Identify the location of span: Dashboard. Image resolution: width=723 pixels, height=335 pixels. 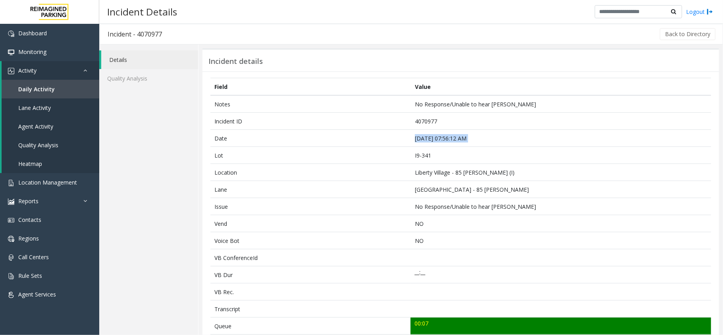
(33, 33).